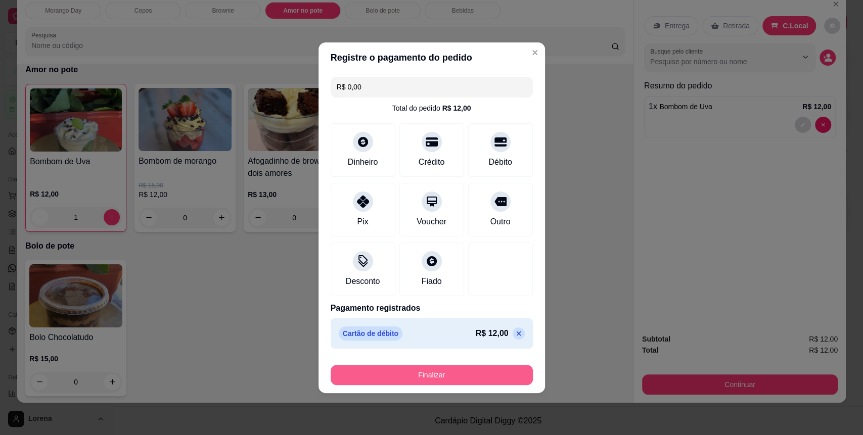  What do you see at coordinates (432, 58) in the screenshot?
I see `header: Registre o pagamento do pedido` at bounding box center [432, 58].